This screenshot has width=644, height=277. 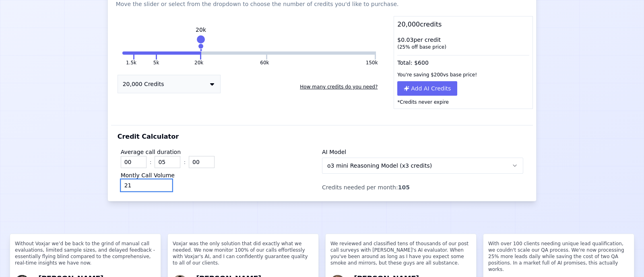 What do you see at coordinates (147, 176) in the screenshot?
I see `label: Montly Call Volume` at bounding box center [147, 176].